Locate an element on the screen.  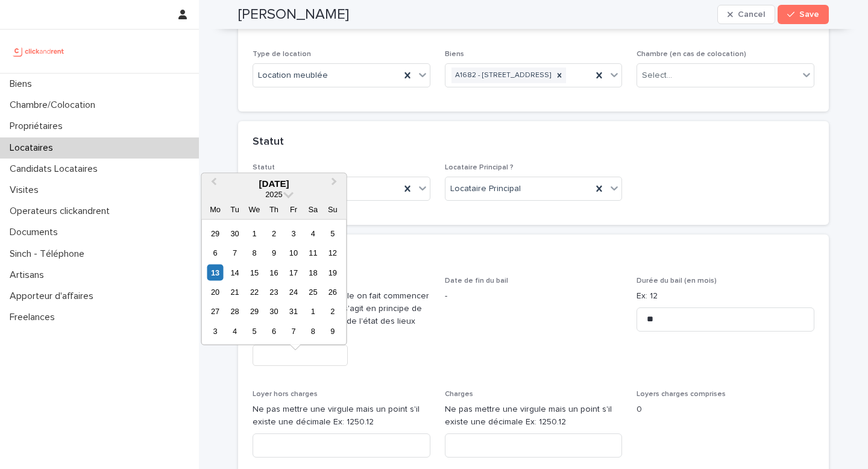
span: Statut is located at coordinates (264, 168).